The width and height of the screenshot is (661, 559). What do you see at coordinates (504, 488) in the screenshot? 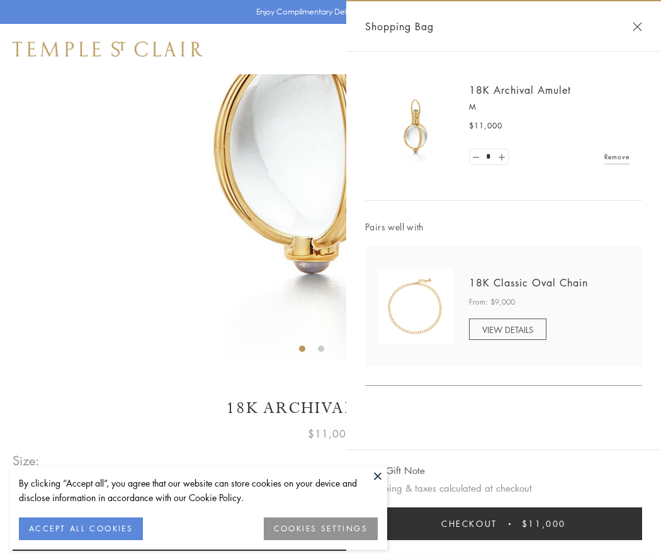
I see `p: Shipping & taxes calculated at checkout` at bounding box center [504, 488].